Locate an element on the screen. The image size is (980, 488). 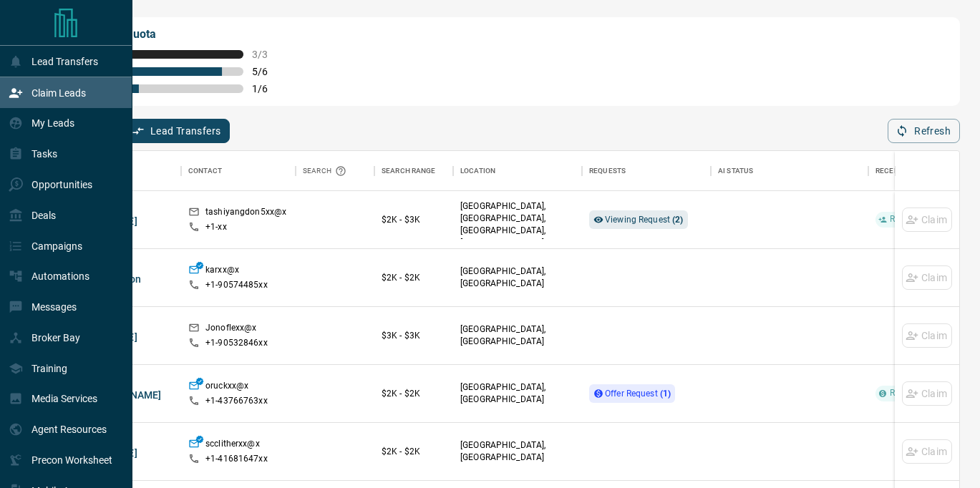
button: Lead Transfers is located at coordinates (177, 131).